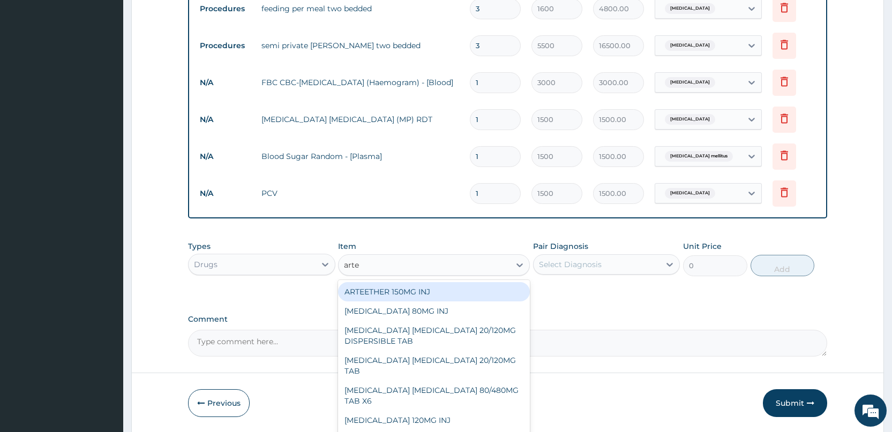  I want to click on td: Procedures, so click(225, 46).